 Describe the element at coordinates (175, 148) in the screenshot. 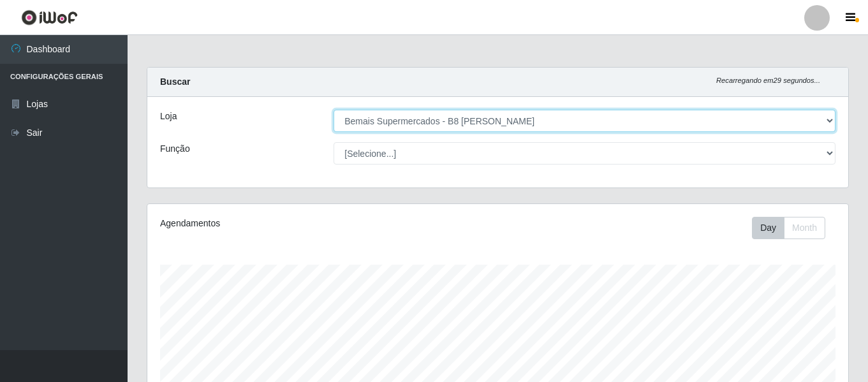

I see `label: Função` at that location.